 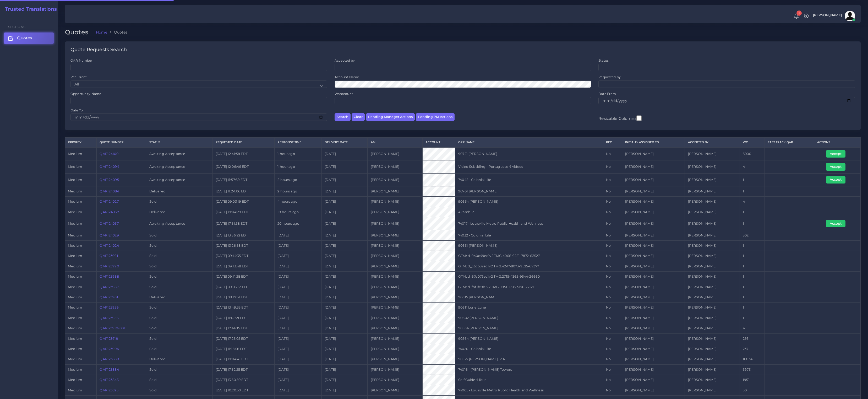 I want to click on label: Requested by, so click(x=609, y=77).